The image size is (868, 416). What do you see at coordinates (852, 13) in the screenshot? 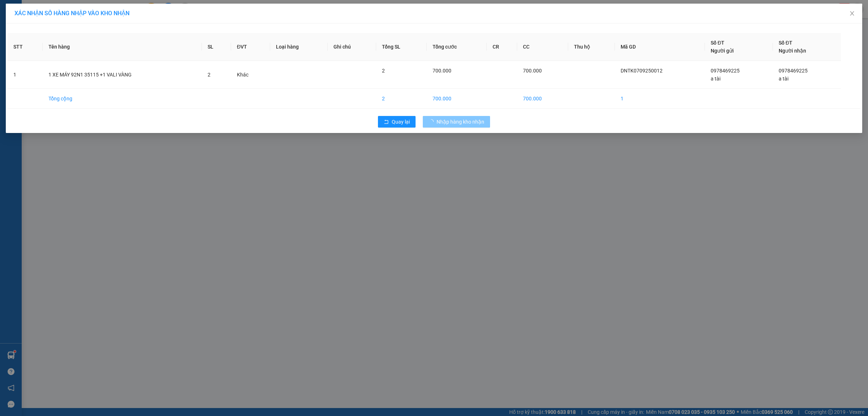
I see `span: close` at bounding box center [852, 13].